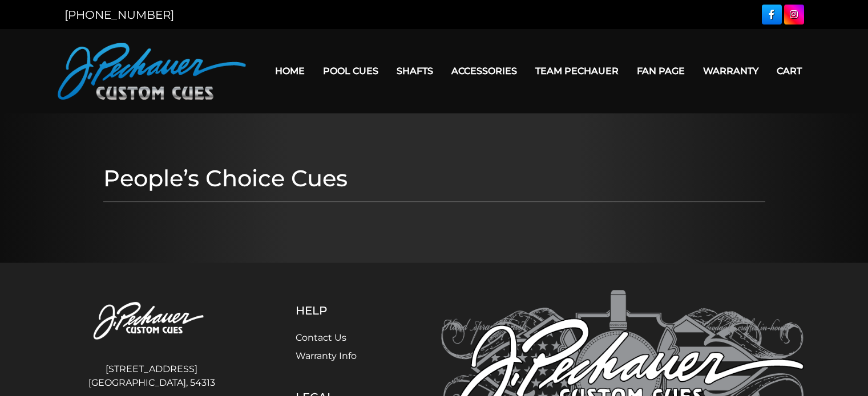 Image resolution: width=868 pixels, height=396 pixels. Describe the element at coordinates (290, 71) in the screenshot. I see `a: Home` at that location.